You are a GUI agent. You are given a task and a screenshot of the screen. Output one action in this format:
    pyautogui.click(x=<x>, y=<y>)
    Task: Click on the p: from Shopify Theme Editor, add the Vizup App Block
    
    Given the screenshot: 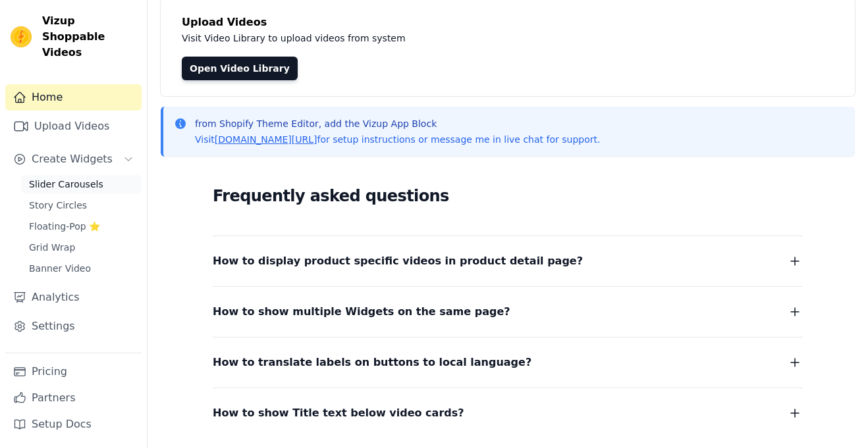 What is the action you would take?
    pyautogui.click(x=397, y=124)
    